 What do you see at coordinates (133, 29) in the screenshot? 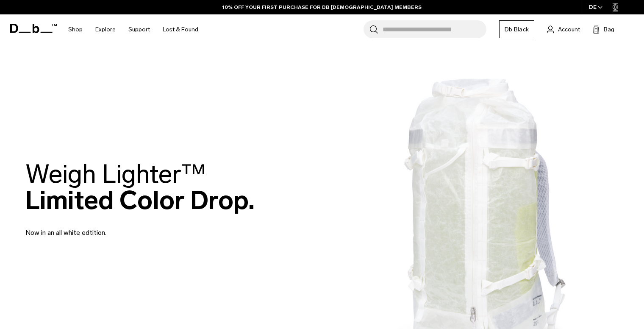
I see `nav: Main Navigation` at bounding box center [133, 29].